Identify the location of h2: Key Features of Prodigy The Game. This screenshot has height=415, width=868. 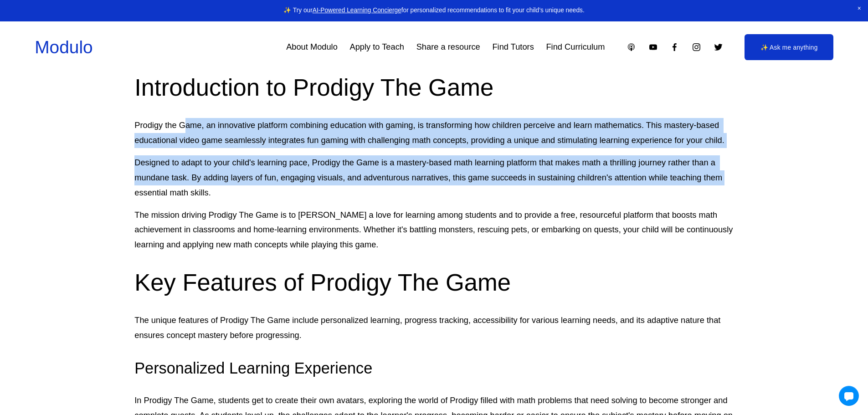
(433, 283).